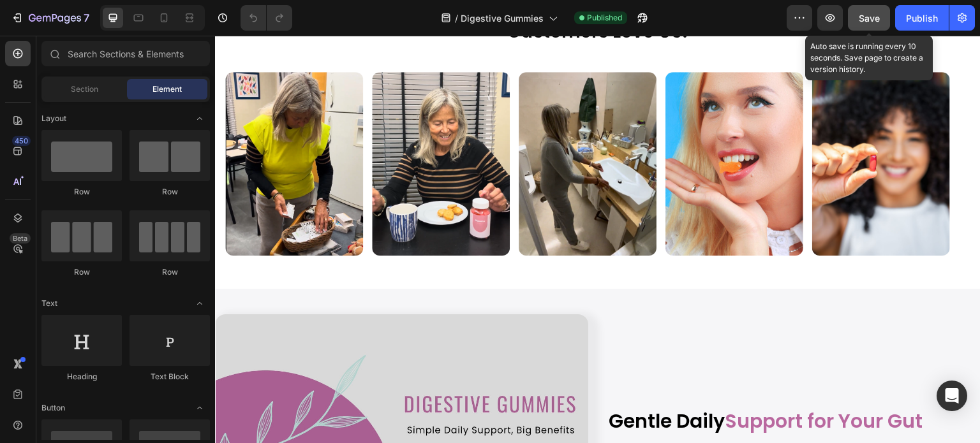 The height and width of the screenshot is (443, 980). I want to click on button: Publish, so click(922, 18).